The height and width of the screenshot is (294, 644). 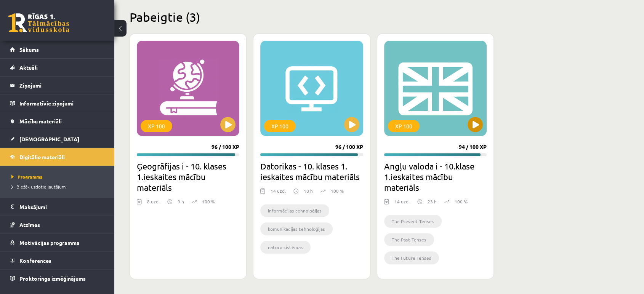 What do you see at coordinates (62, 103) in the screenshot?
I see `legend: Informatīvie ziņojumi` at bounding box center [62, 103].